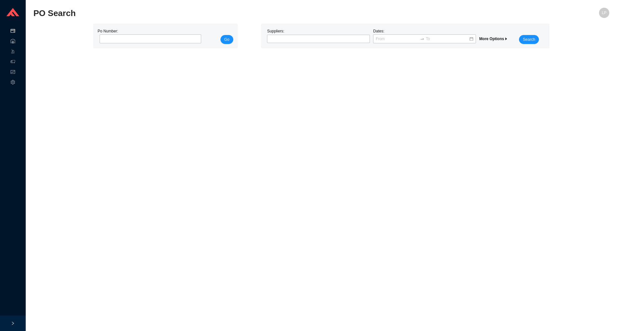 This screenshot has height=331, width=617. I want to click on span: LP, so click(604, 13).